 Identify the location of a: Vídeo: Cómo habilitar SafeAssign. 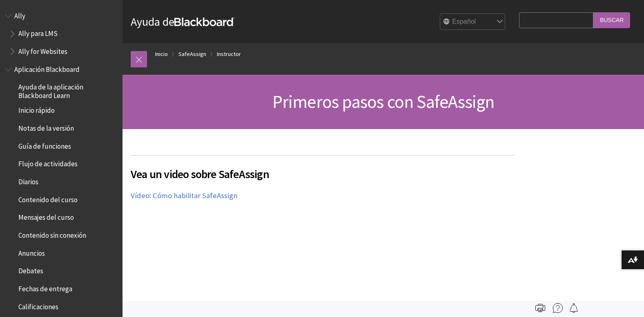
(184, 196).